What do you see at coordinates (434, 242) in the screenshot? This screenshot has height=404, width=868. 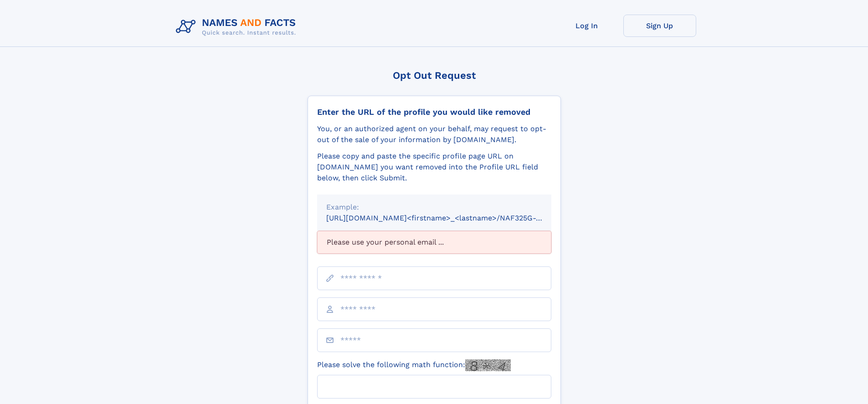 I see `div: Please use your personal email ...` at bounding box center [434, 242].